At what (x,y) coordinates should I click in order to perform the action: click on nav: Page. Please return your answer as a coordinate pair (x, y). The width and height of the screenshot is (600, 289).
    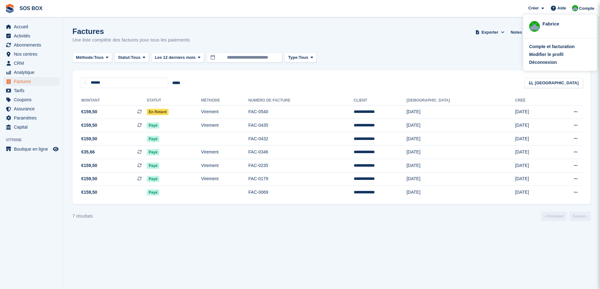
    Looking at the image, I should click on (565, 217).